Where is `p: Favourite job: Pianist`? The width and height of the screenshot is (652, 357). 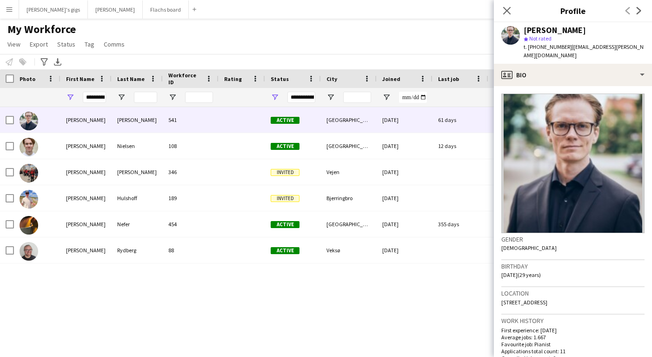
p: Favourite job: Pianist is located at coordinates (573, 344).